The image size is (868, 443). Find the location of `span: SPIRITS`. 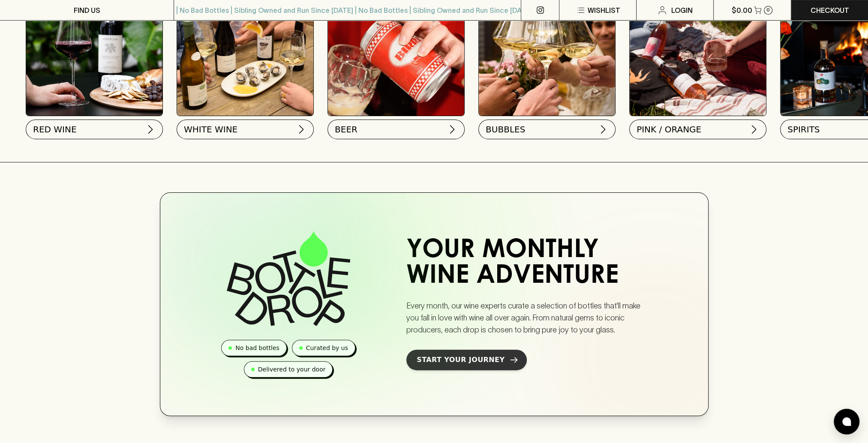

span: SPIRITS is located at coordinates (803, 129).